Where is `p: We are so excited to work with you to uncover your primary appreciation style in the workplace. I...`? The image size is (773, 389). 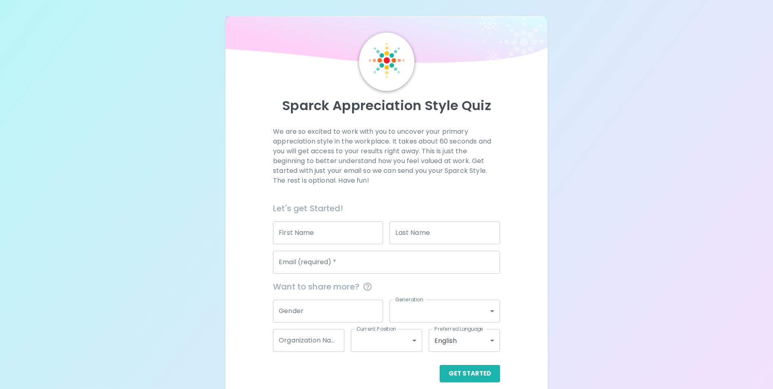
p: We are so excited to work with you to uncover your primary appreciation style in the workplace. I... is located at coordinates (386, 156).